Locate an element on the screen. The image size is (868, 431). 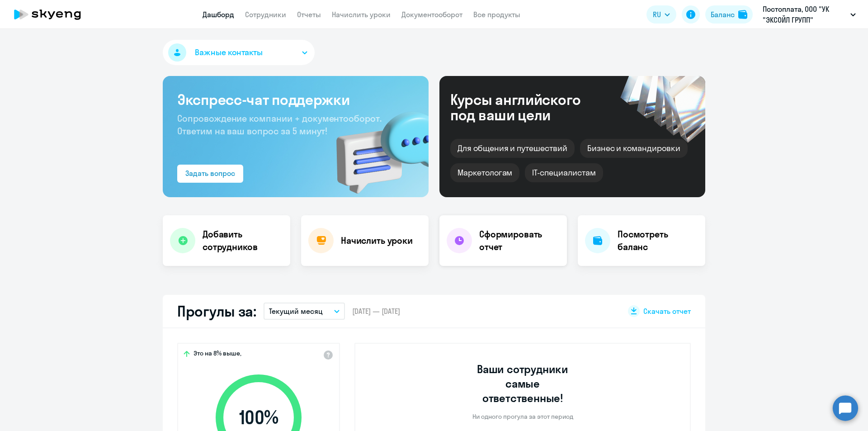
h3: Ваши сотрудники самые ответственные! is located at coordinates (523, 383).